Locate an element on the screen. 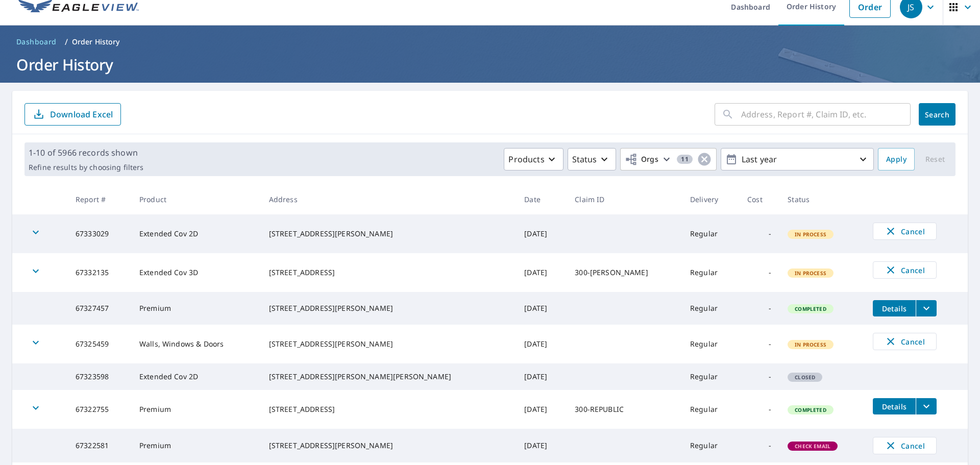 This screenshot has width=980, height=465. span: Orgs is located at coordinates (642, 159).